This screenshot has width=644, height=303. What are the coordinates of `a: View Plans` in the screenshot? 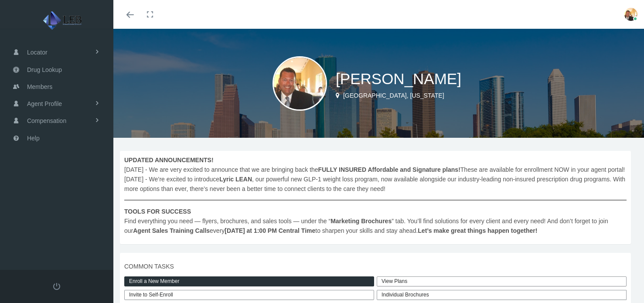 It's located at (501, 281).